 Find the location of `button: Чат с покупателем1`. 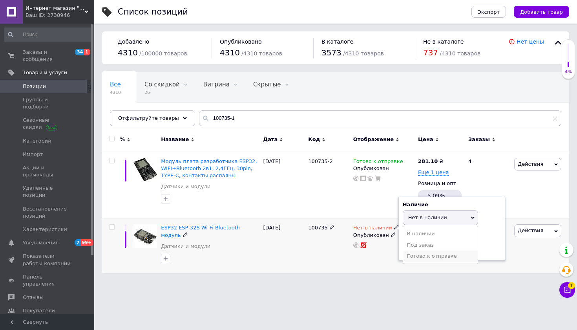

button: Чат с покупателем1 is located at coordinates (567, 290).